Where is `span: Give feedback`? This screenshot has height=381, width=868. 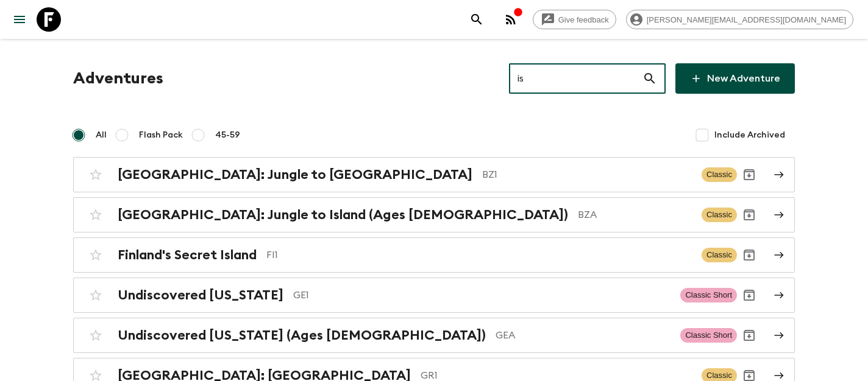
span: Give feedback is located at coordinates (583, 20).